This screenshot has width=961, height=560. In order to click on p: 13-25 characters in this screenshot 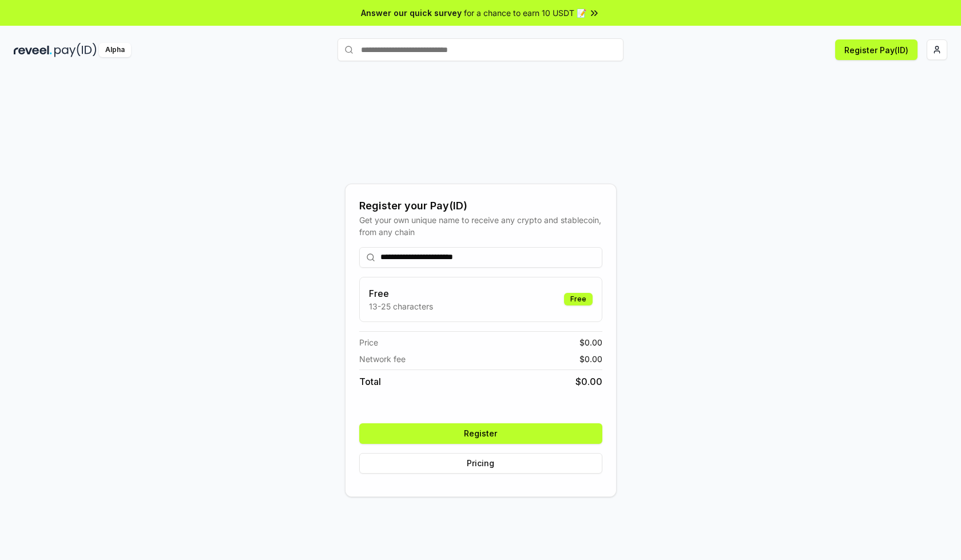, I will do `click(401, 306)`.